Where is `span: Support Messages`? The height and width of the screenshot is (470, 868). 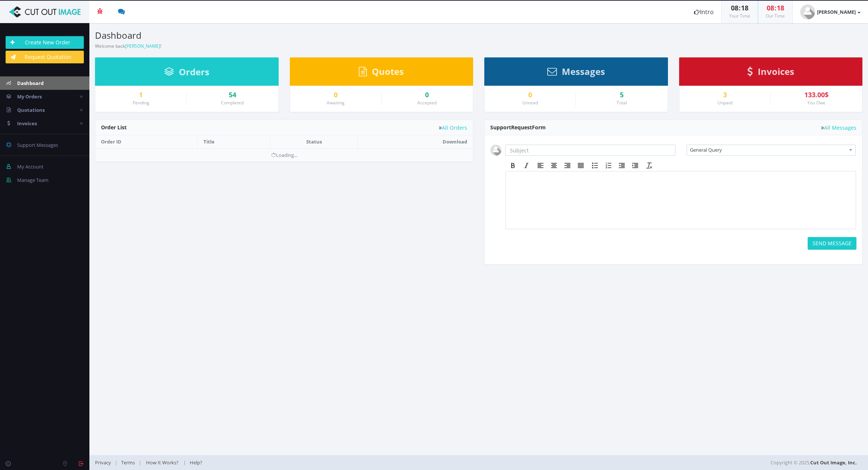
span: Support Messages is located at coordinates (37, 145).